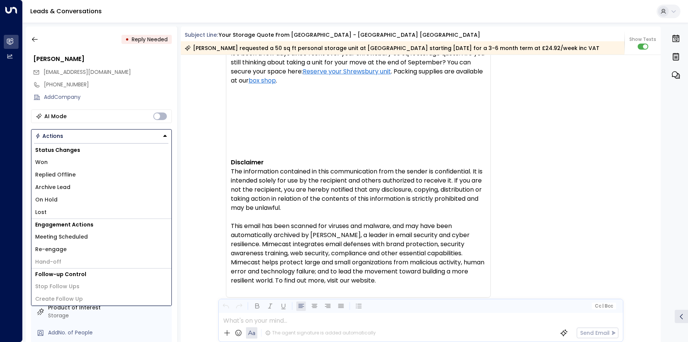 This screenshot has width=688, height=342. Describe the element at coordinates (57, 286) in the screenshot. I see `span: Stop Follow Ups` at that location.